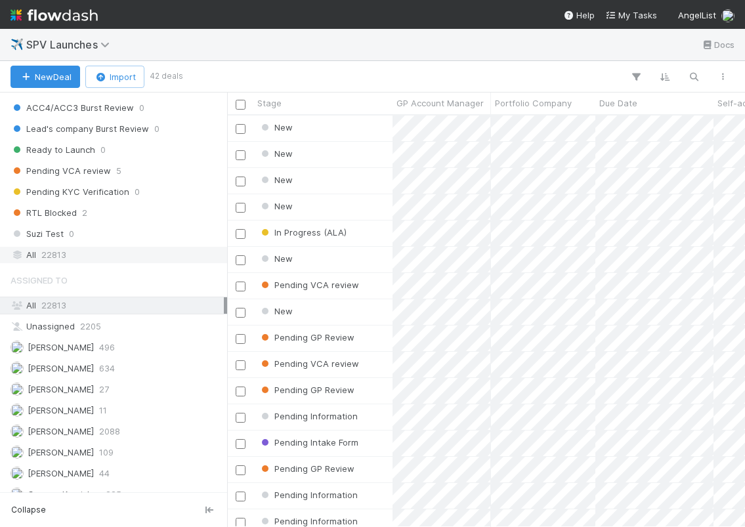  What do you see at coordinates (17, 431) in the screenshot?
I see `img: avatar_b18de8e2-1483-4e81-aa60-0a3d21592880.png` at bounding box center [17, 431].